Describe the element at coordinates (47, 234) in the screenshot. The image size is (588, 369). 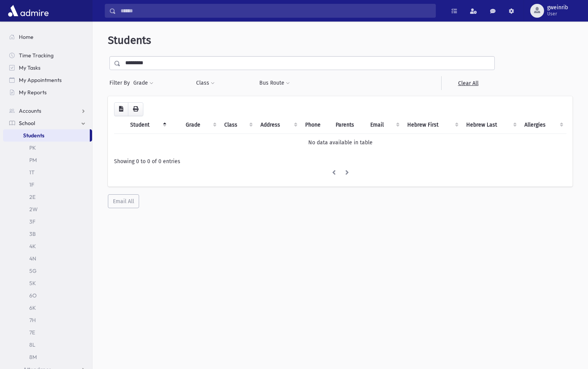
I see `a: 3B` at that location.